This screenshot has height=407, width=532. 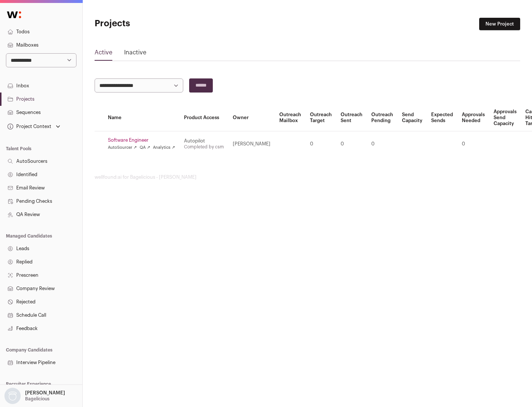 I want to click on a: Completed by csm, so click(x=204, y=147).